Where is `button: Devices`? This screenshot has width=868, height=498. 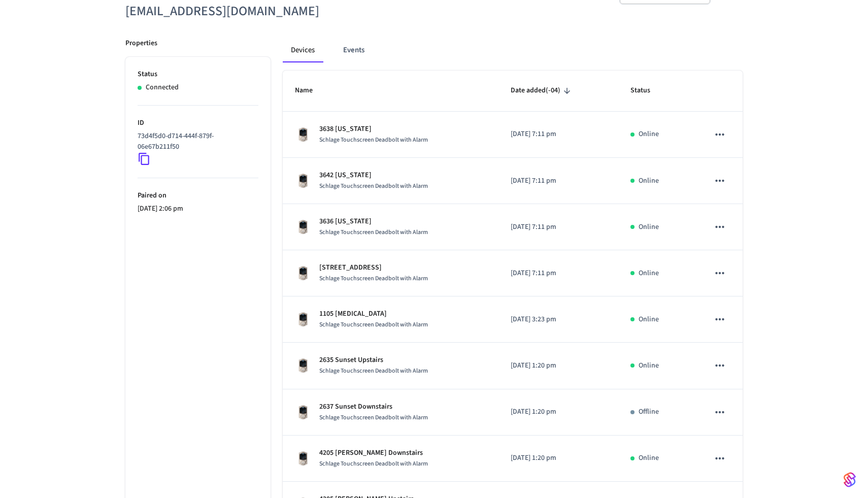
button: Devices is located at coordinates (302, 50).